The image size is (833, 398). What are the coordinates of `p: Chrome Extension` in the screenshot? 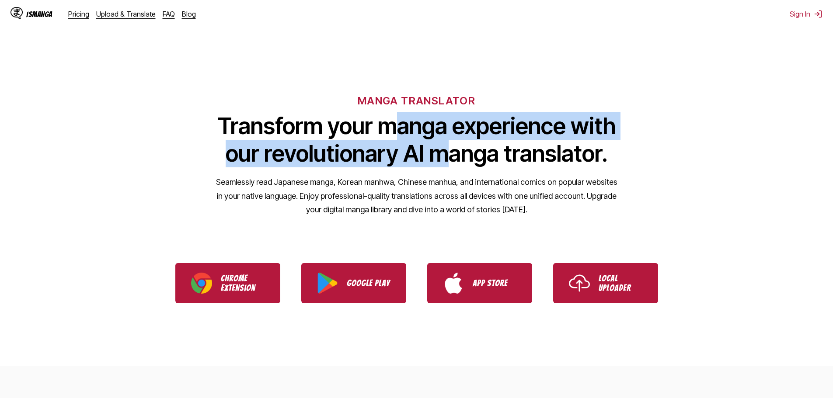 It's located at (243, 283).